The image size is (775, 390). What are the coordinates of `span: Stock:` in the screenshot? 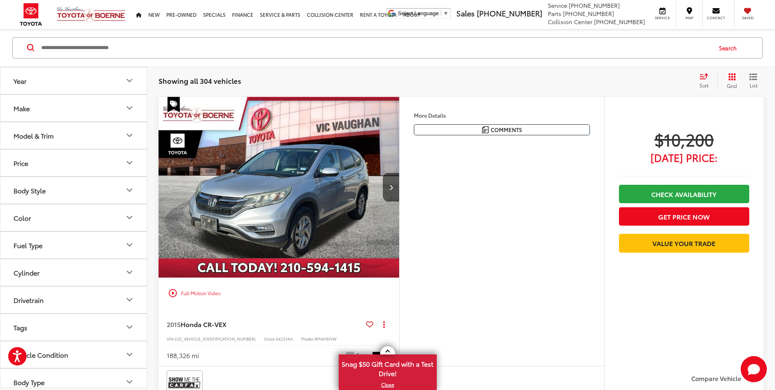 It's located at (270, 338).